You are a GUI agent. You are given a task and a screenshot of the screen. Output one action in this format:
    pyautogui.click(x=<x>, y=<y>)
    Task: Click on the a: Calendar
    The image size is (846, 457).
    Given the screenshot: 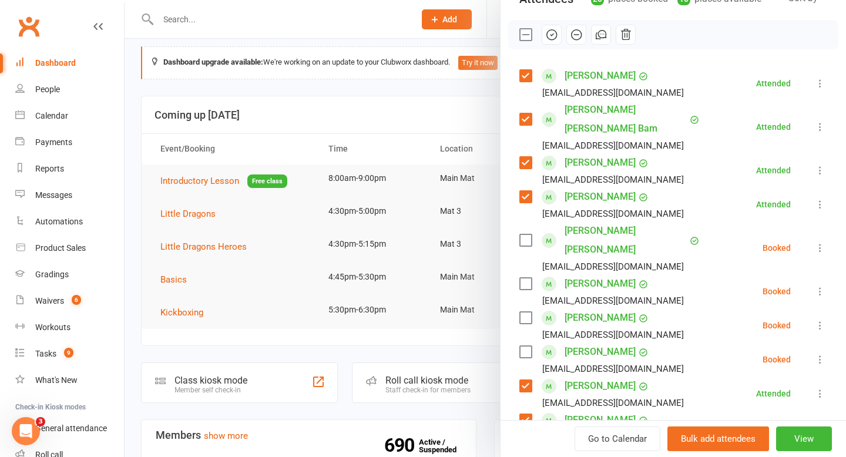 What is the action you would take?
    pyautogui.click(x=69, y=116)
    